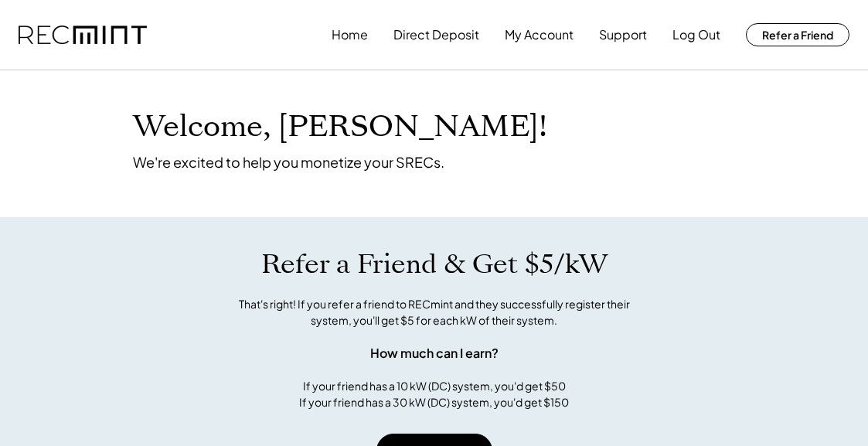  Describe the element at coordinates (434, 312) in the screenshot. I see `div: That's right! If you refer a friend to RECmint and they successfully register their system, you'l...` at that location.